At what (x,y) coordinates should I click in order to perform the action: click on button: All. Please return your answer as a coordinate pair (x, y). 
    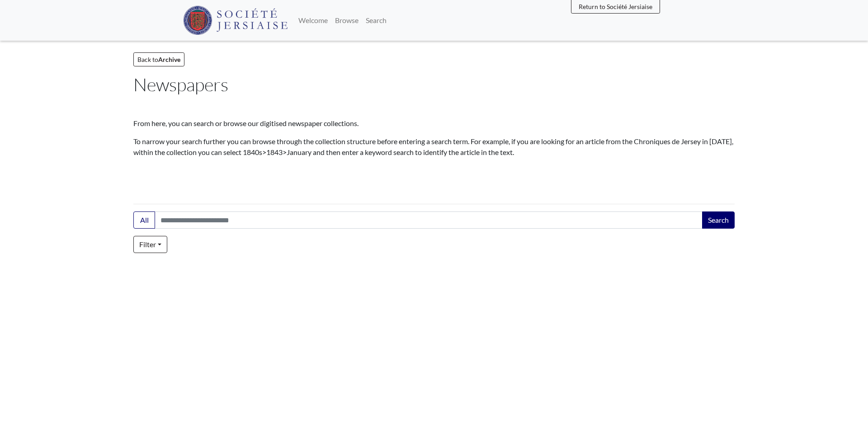
    Looking at the image, I should click on (145, 220).